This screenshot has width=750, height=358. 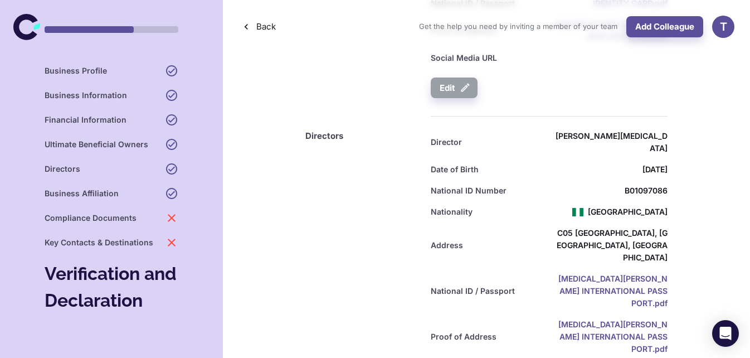 I want to click on h6: Ultimate Beneficial Owners, so click(x=96, y=144).